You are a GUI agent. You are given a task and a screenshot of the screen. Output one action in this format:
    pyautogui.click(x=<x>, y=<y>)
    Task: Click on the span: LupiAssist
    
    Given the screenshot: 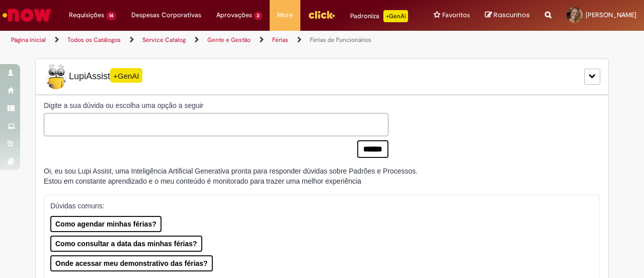 What is the action you would take?
    pyautogui.click(x=93, y=76)
    